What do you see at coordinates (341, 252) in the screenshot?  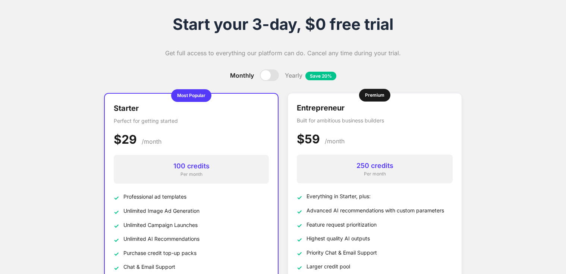 I see `span: Priority Chat & Email Support` at bounding box center [341, 252].